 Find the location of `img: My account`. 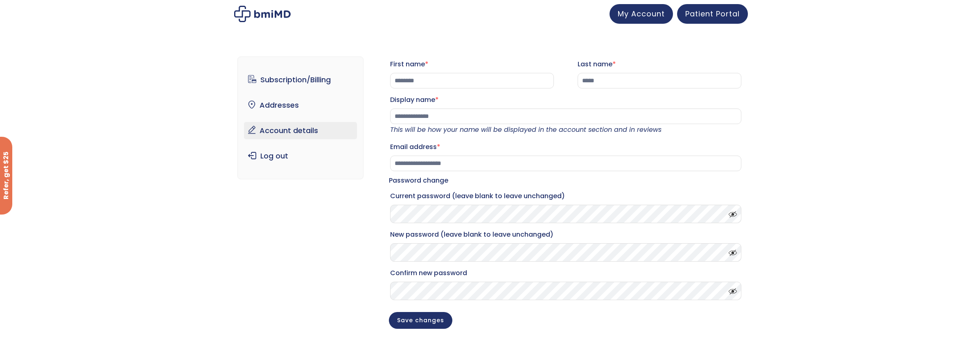

img: My account is located at coordinates (262, 14).